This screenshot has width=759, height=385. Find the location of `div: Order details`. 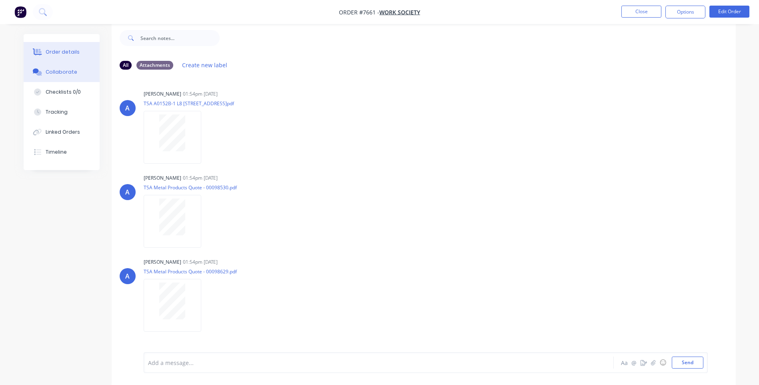

div: Order details is located at coordinates (62, 52).